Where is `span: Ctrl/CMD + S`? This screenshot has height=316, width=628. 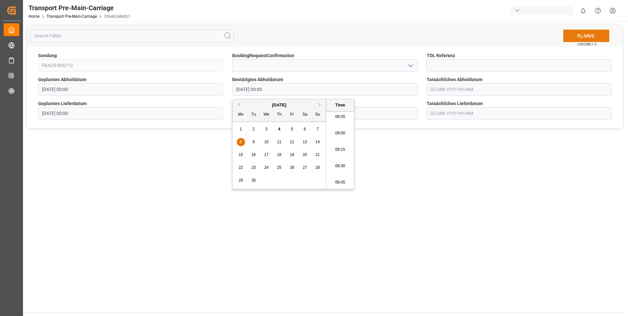
span: Ctrl/CMD + S is located at coordinates (587, 44).